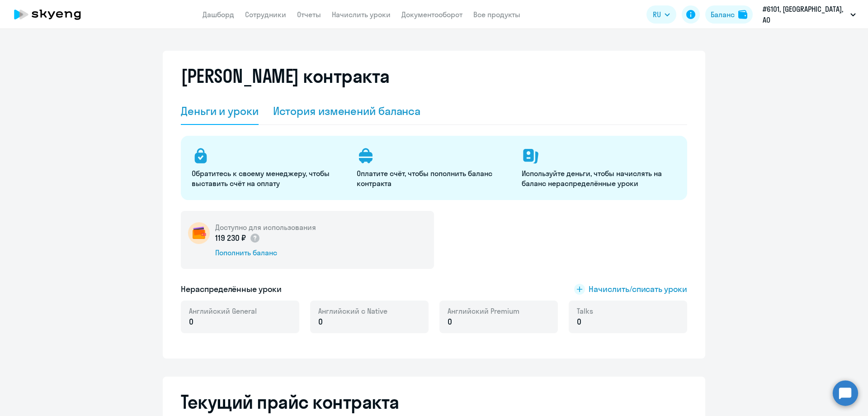  Describe the element at coordinates (265, 252) in the screenshot. I see `div: Пополнить баланс` at that location.